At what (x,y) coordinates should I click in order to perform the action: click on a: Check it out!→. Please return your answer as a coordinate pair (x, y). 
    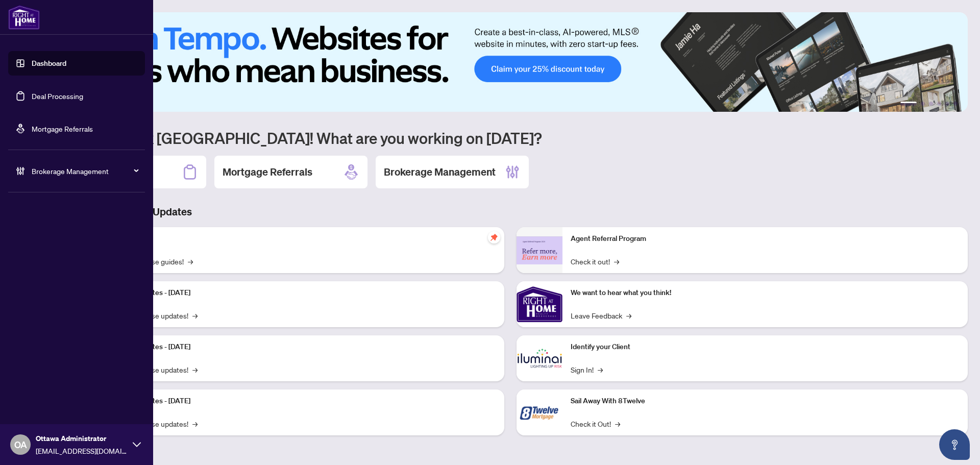
    Looking at the image, I should click on (595, 261).